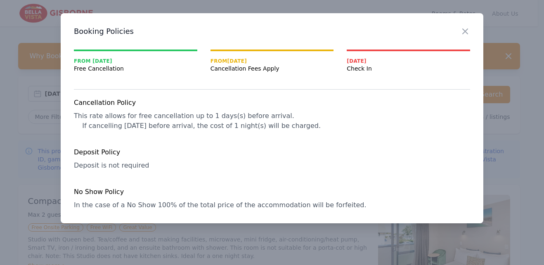  What do you see at coordinates (135, 69) in the screenshot?
I see `span: Free Cancellation` at bounding box center [135, 69].